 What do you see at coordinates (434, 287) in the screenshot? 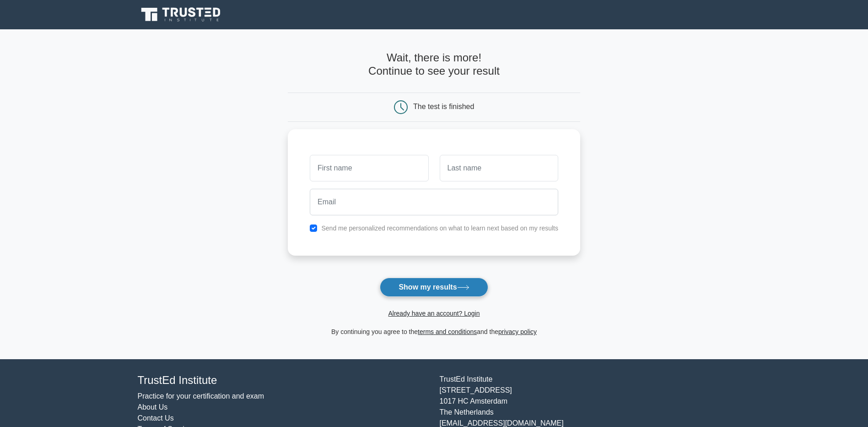
I see `button: Show my results` at bounding box center [434, 287].